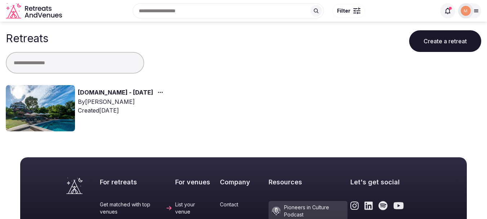 The height and width of the screenshot is (219, 487). I want to click on button: Create a retreat, so click(445, 41).